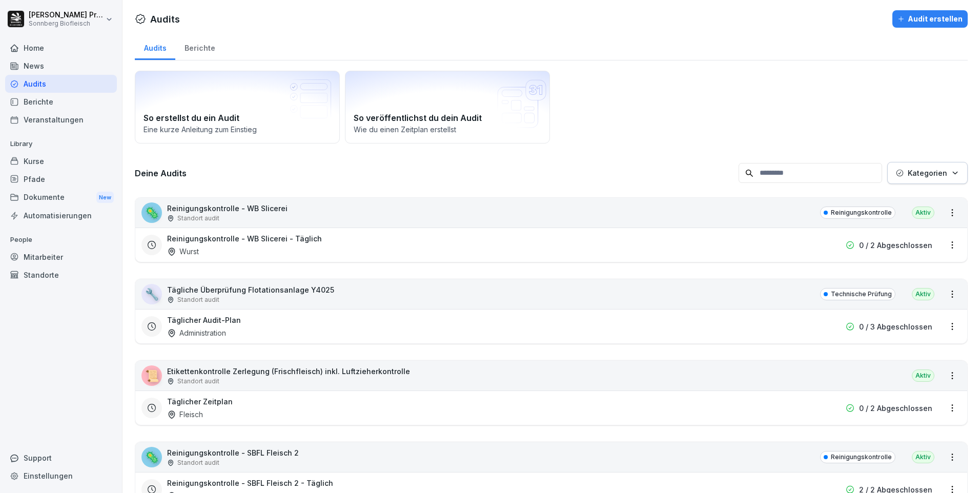 This screenshot has height=493, width=980. I want to click on p: People, so click(61, 240).